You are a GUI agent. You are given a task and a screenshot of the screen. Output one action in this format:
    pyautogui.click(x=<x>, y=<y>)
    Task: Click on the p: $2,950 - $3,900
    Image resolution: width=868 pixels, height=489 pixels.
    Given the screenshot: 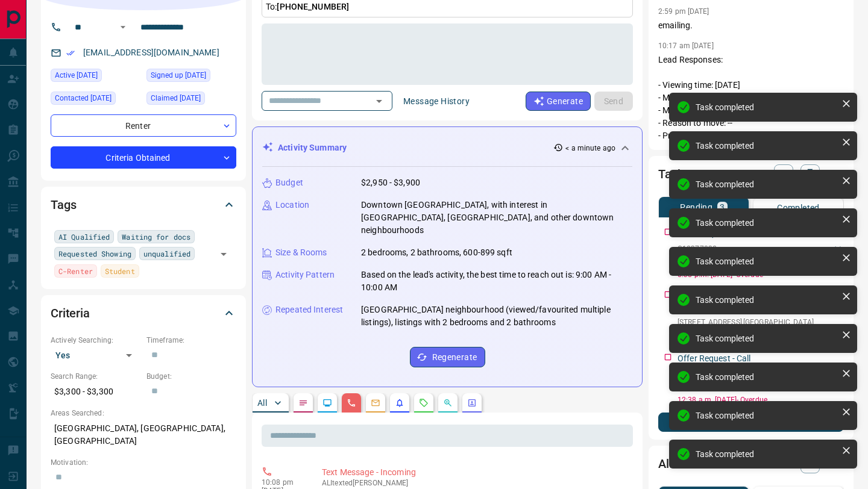 What is the action you would take?
    pyautogui.click(x=390, y=183)
    